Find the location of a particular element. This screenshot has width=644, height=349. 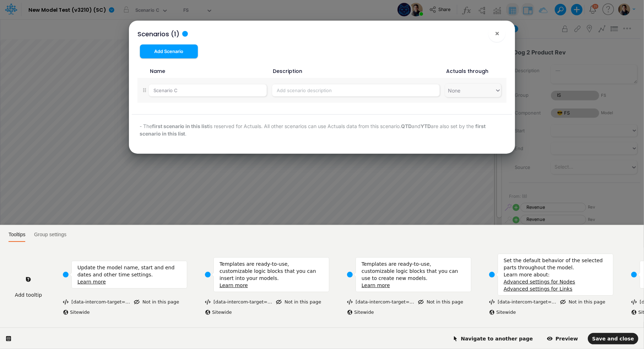

p: Learn more about: ​ ​ is located at coordinates (556, 282).